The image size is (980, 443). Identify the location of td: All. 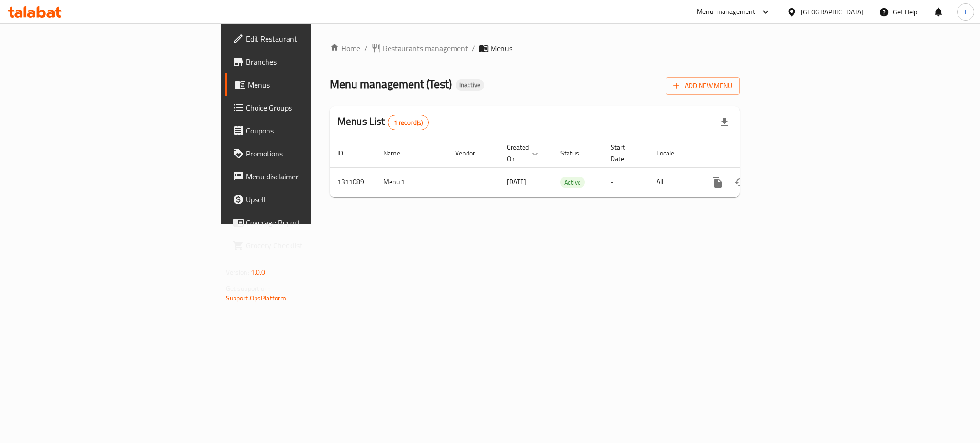
(674, 182).